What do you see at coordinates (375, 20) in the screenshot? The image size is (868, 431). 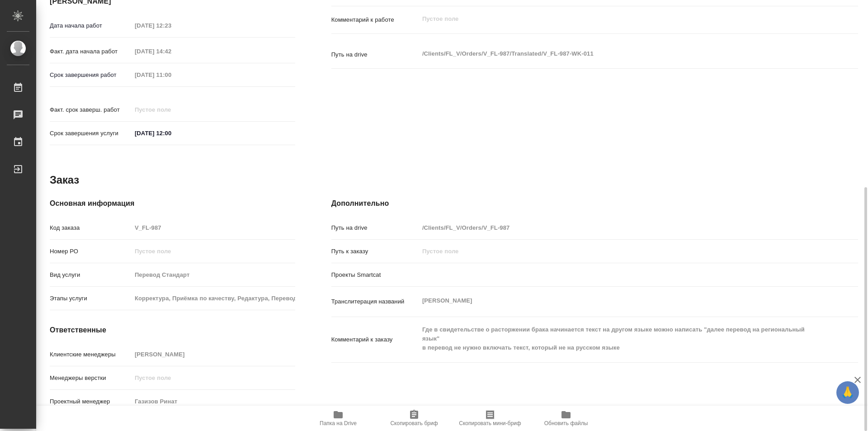 I see `p: Комментарий к работе` at bounding box center [375, 20].